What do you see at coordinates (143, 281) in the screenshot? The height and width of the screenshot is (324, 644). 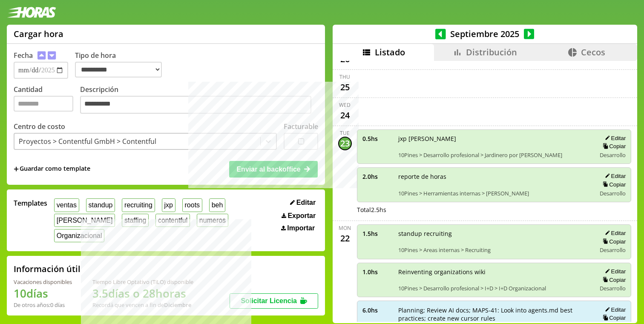 I see `div: Tiempo Libre Optativo (TiLO) disponible` at bounding box center [143, 281].